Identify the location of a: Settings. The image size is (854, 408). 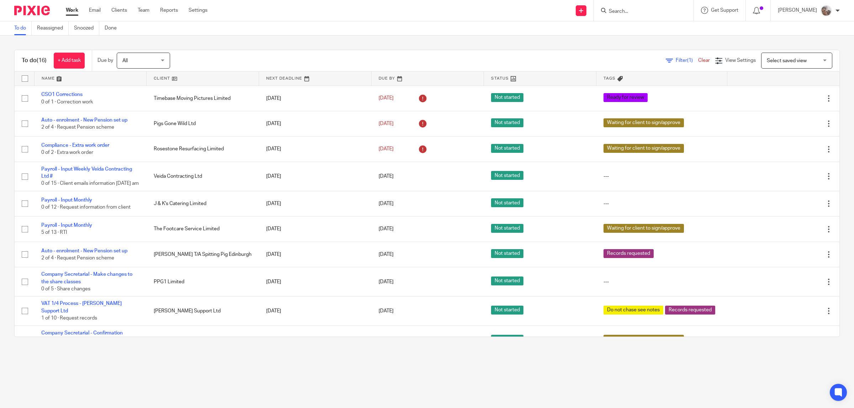
(198, 10).